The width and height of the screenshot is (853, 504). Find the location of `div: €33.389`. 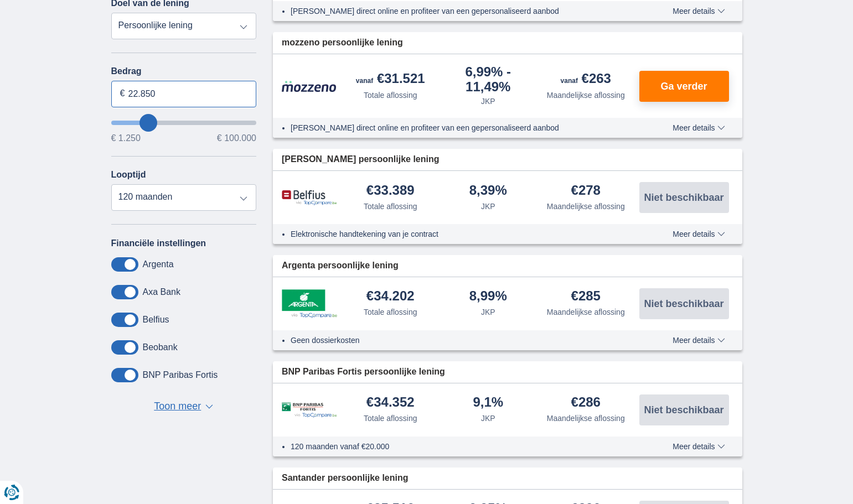

div: €33.389 is located at coordinates (390, 191).